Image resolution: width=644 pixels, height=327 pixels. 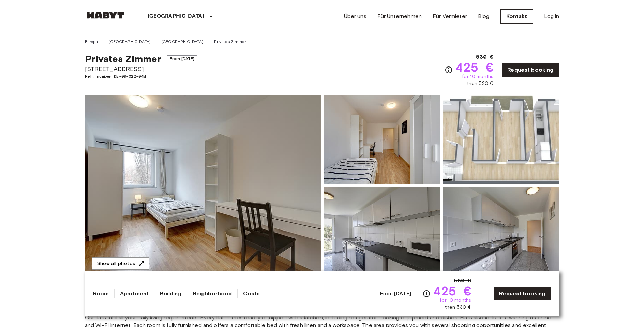 I want to click on img: Marketing picture of unit DE-09-022-04M, so click(x=203, y=186).